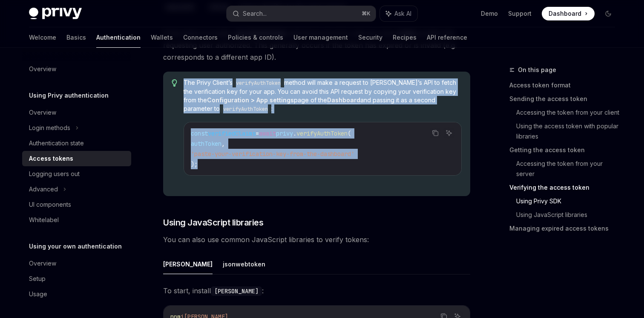 The height and width of the screenshot is (318, 644). What do you see at coordinates (322, 134) in the screenshot?
I see `span: verifyAuthToken` at bounding box center [322, 134].